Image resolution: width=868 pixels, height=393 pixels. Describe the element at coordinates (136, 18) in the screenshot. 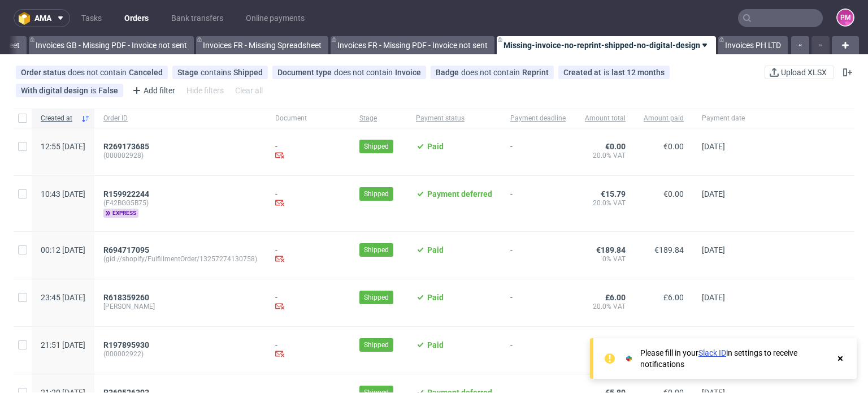

I see `a: Orders` at that location.